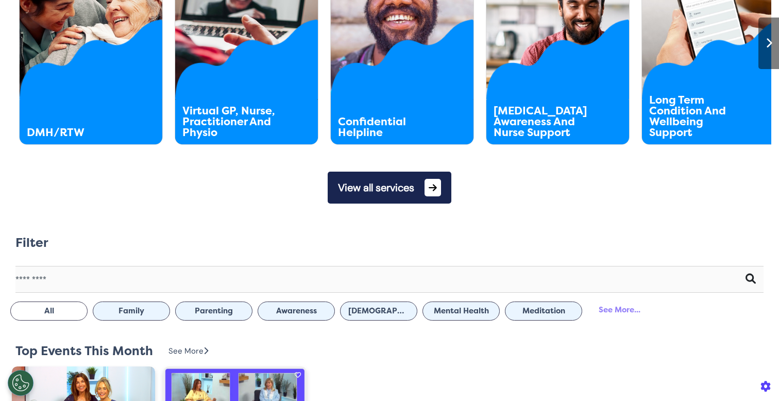 The image size is (779, 401). I want to click on h2: Filter, so click(32, 243).